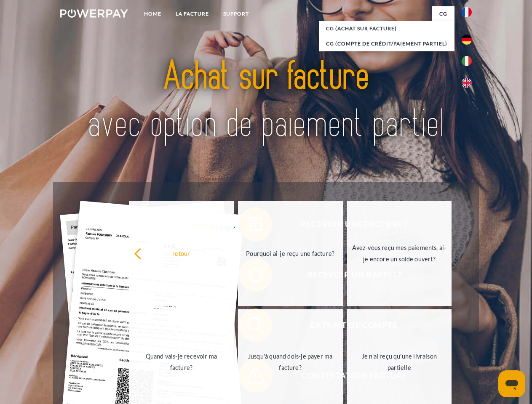  Describe the element at coordinates (181, 253) in the screenshot. I see `div: retour` at that location.